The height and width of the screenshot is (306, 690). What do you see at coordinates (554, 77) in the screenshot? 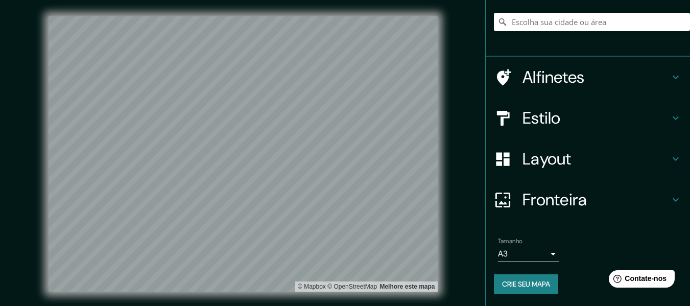
I see `font: Alfinetes` at bounding box center [554, 77].